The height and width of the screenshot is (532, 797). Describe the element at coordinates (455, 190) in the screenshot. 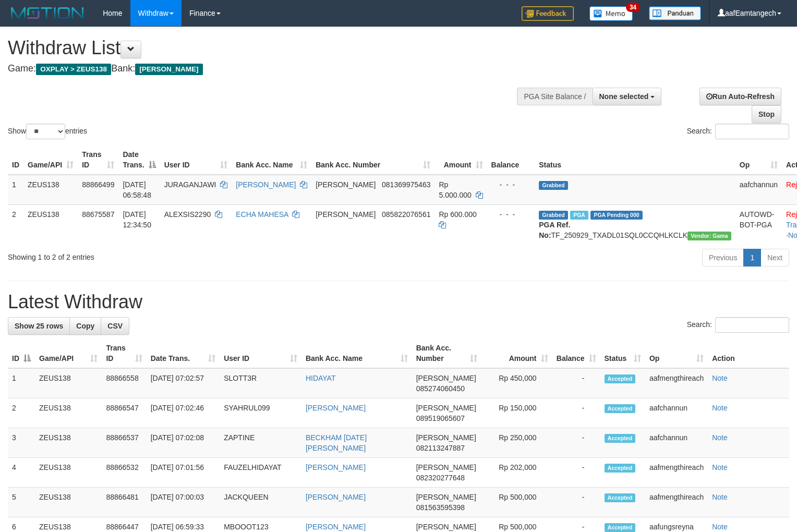

I see `span: Rp 5.000.000` at that location.